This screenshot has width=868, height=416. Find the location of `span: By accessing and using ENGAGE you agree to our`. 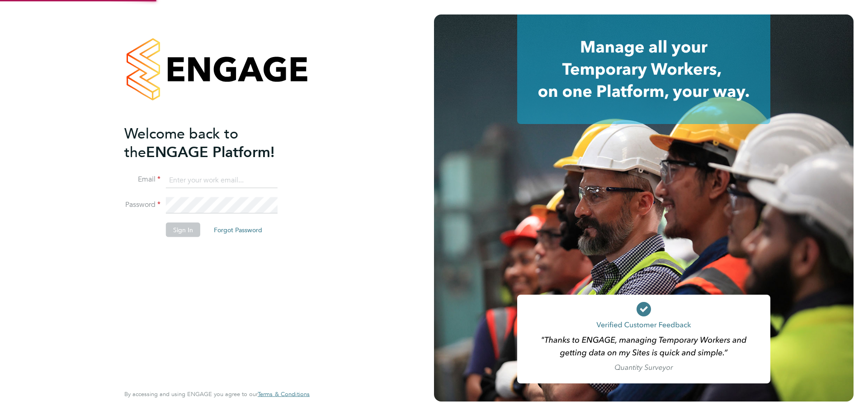

span: By accessing and using ENGAGE you agree to our is located at coordinates (217, 394).